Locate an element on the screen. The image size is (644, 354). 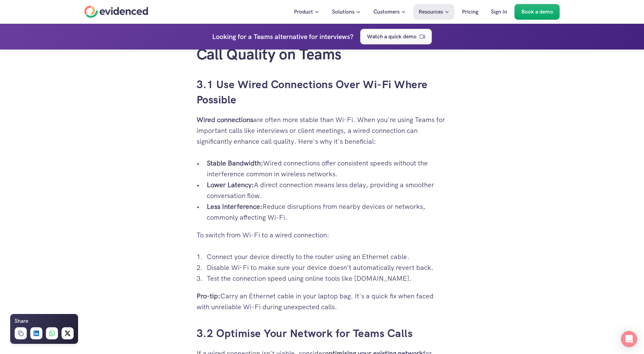
a: 3.1 Use Wired Connections Over Wi-Fi Where Possible is located at coordinates (314, 92).